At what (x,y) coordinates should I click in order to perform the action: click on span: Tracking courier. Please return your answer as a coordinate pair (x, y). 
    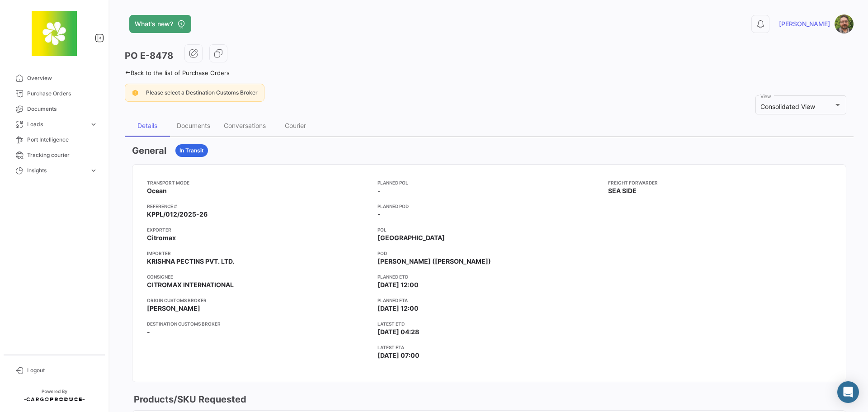
    Looking at the image, I should click on (62, 155).